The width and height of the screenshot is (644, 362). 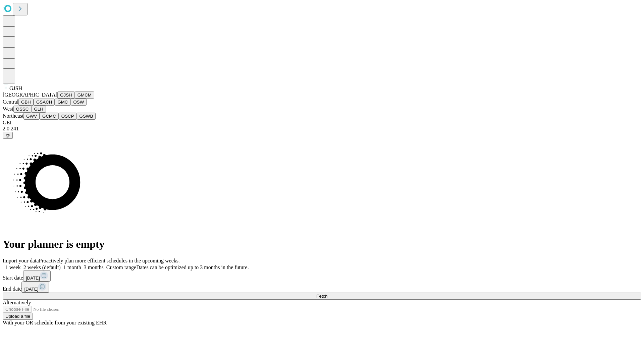 What do you see at coordinates (322, 244) in the screenshot?
I see `h1: Your planner is empty` at bounding box center [322, 244].